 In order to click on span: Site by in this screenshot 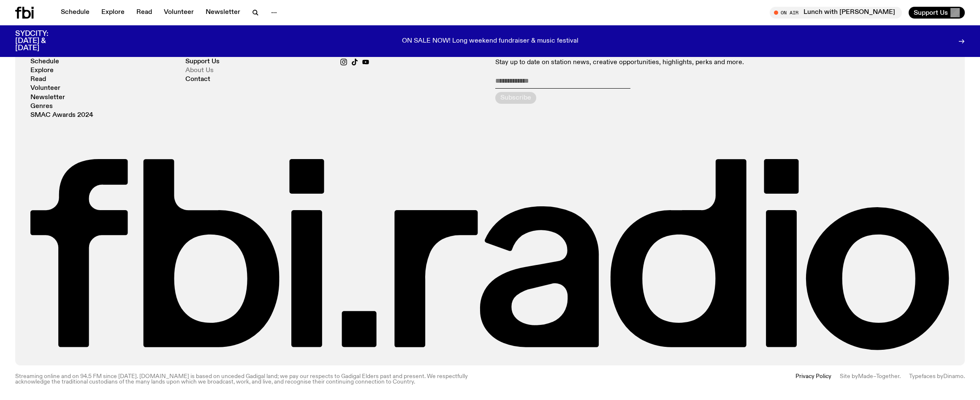, I will do `click(848, 377)`.